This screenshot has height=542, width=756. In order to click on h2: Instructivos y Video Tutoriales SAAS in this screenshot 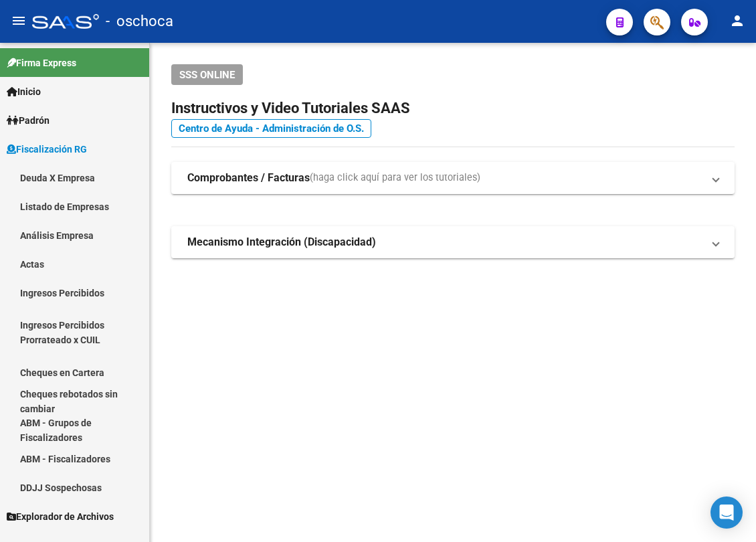, I will do `click(453, 109)`.